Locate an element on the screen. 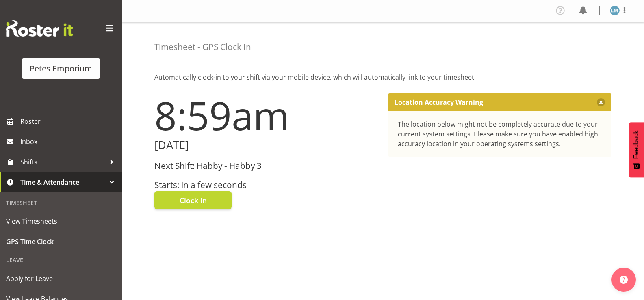 This screenshot has width=644, height=300. span: Feedback is located at coordinates (637, 145).